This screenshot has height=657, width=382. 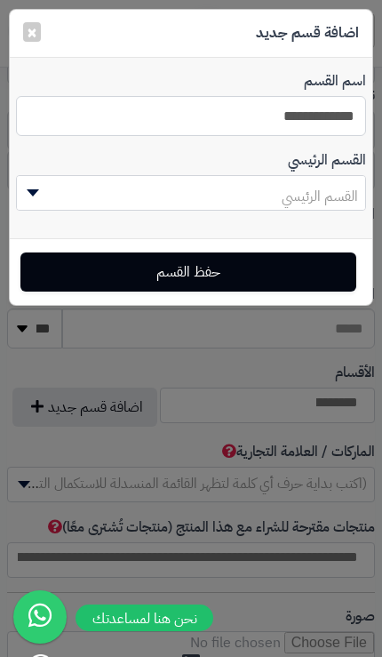 What do you see at coordinates (320, 196) in the screenshot?
I see `span: القسم الرئيسي` at bounding box center [320, 196].